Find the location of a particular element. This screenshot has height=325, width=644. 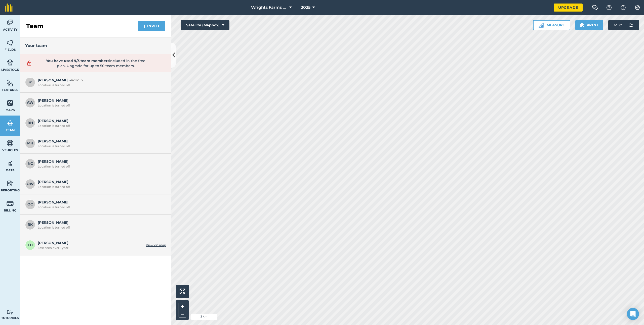

button: Measure is located at coordinates (551, 25).